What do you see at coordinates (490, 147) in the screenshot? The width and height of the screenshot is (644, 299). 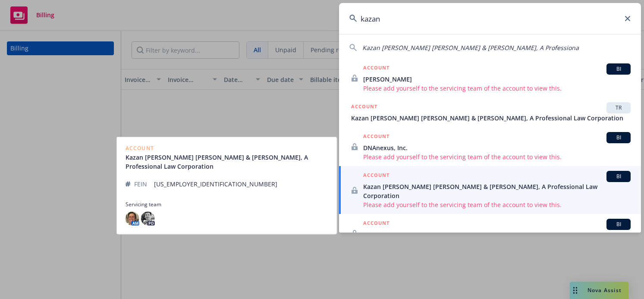 I see `a: ACCOUNTBIDNAnexus, Inc.Please add yourself to the servicing team of the account to view this.` at bounding box center [490, 147].